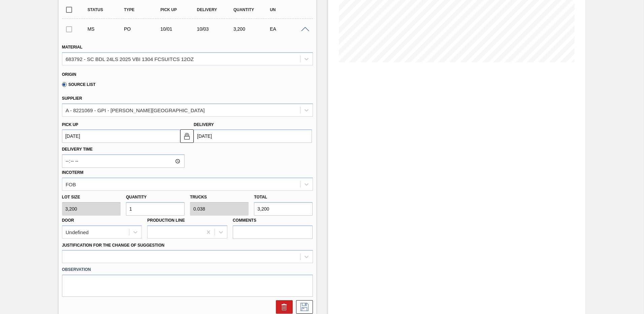 The height and width of the screenshot is (314, 644). Describe the element at coordinates (70, 124) in the screenshot. I see `label: Pick up` at that location.